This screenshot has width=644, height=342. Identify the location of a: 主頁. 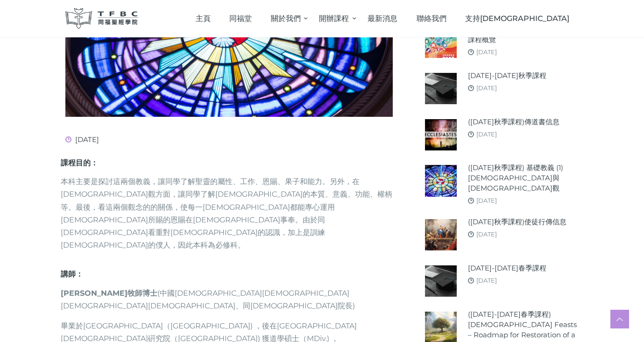
(203, 18).